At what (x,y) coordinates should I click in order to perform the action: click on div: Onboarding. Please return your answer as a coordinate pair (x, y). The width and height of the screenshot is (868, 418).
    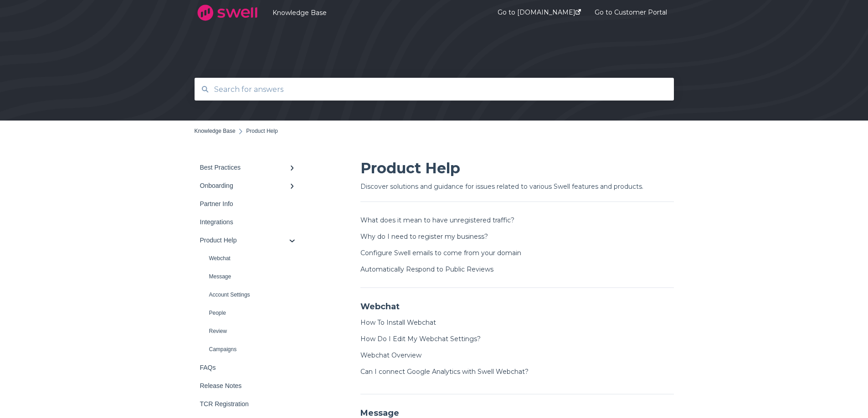
    Looking at the image, I should click on (245, 186).